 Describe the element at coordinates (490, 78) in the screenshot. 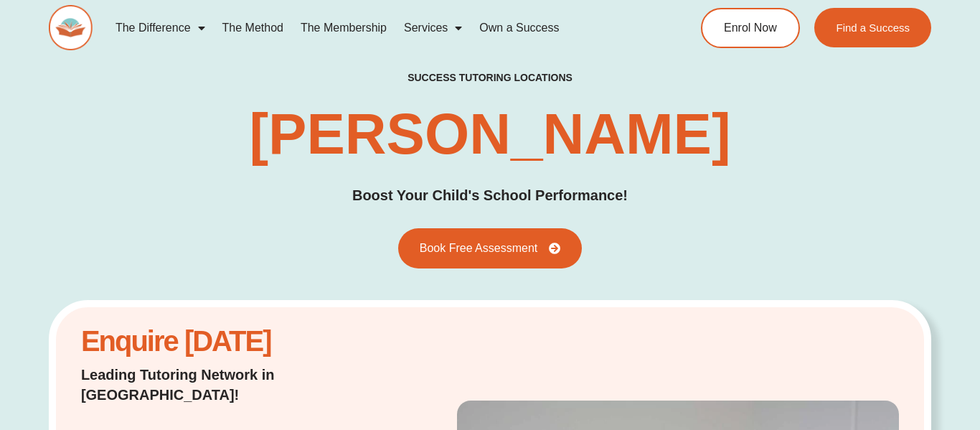

I see `h2: success tutoring locations` at that location.